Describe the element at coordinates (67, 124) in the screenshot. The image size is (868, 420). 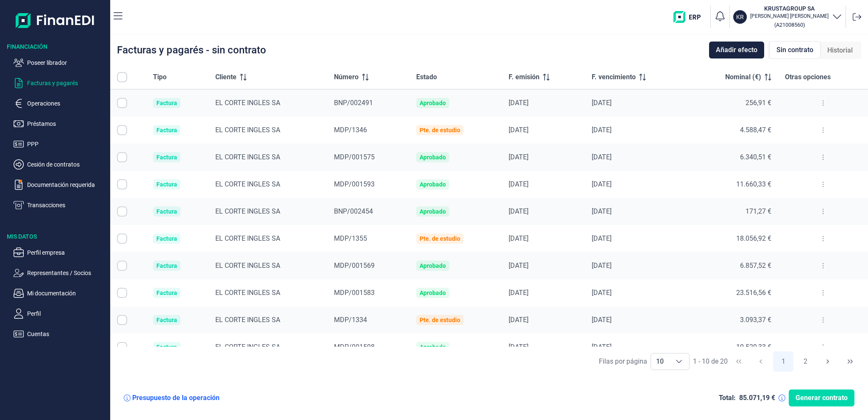
I see `p: Préstamos` at that location.